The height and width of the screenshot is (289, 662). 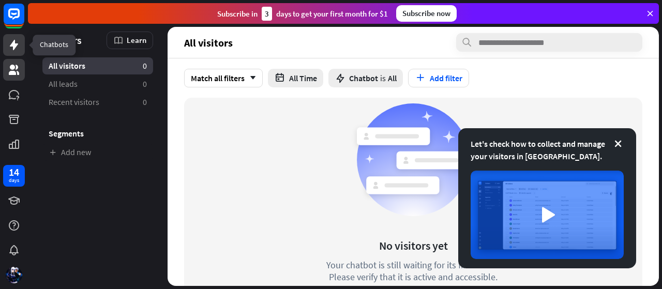 I want to click on img: image, so click(x=547, y=215).